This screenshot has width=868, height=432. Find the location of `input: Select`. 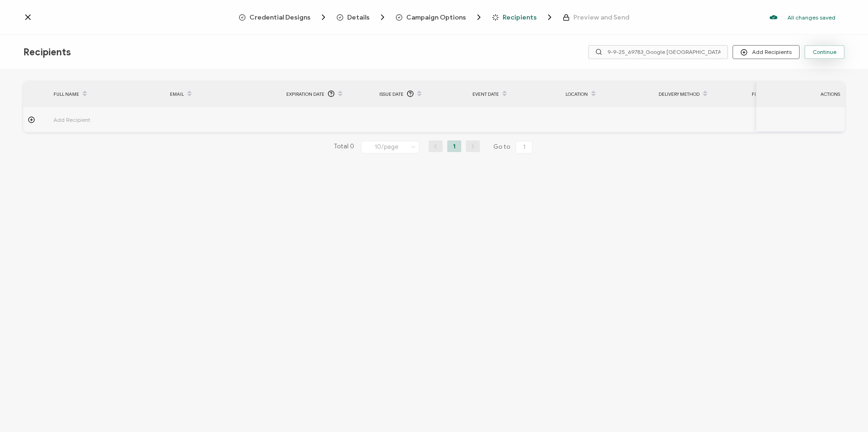

input: Select is located at coordinates (390, 147).